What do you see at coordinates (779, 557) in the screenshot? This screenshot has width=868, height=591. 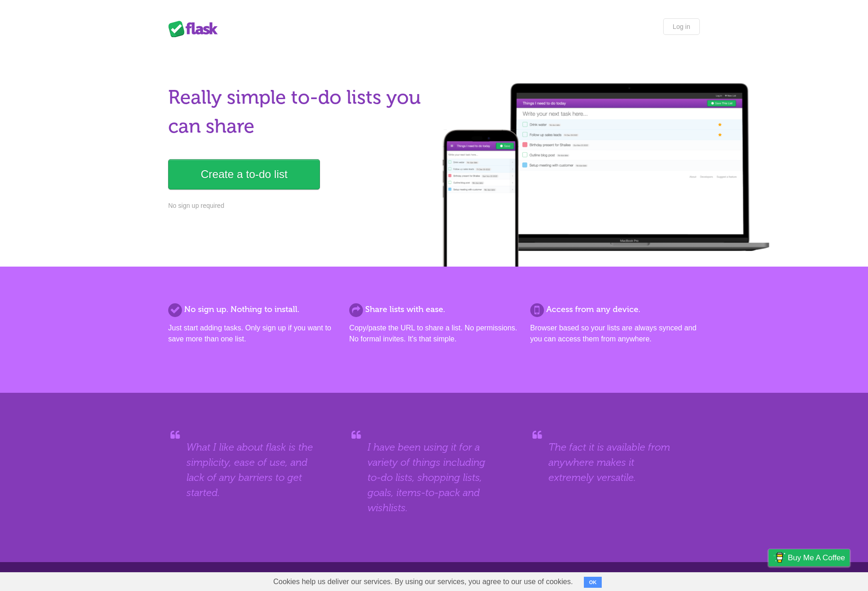 I see `img: Buy me a coffee` at bounding box center [779, 557].